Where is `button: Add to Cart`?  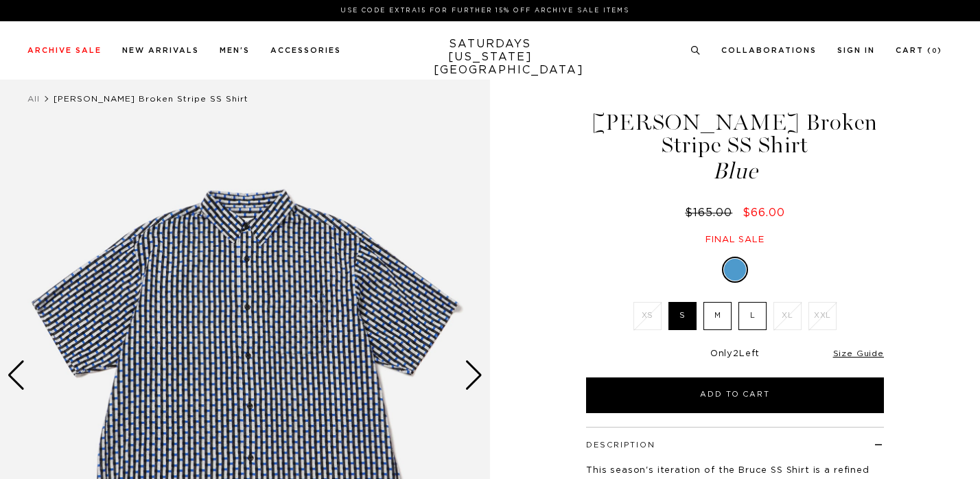
button: Add to Cart is located at coordinates (735, 395).